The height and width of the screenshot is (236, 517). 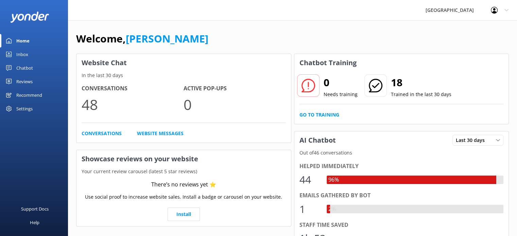 What do you see at coordinates (133, 104) in the screenshot?
I see `p: 48` at bounding box center [133, 104].